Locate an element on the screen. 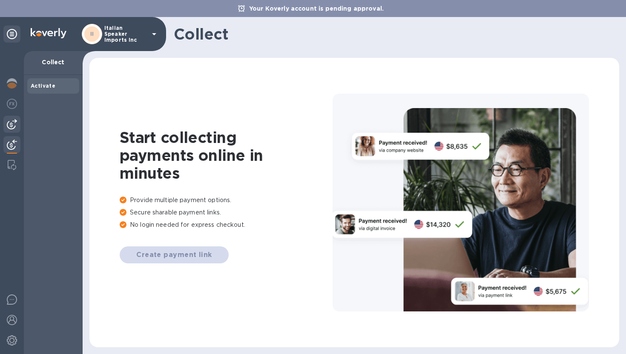 The image size is (626, 354). p: Collect is located at coordinates (53, 62).